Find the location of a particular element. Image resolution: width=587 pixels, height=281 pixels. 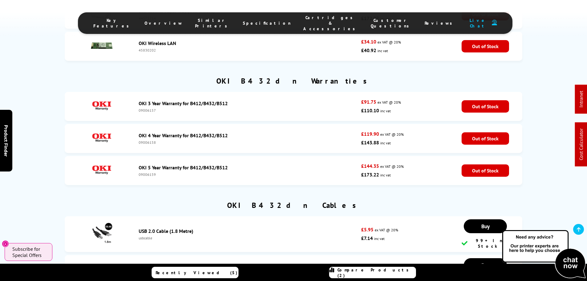

div: usbcable is located at coordinates (248, 238).